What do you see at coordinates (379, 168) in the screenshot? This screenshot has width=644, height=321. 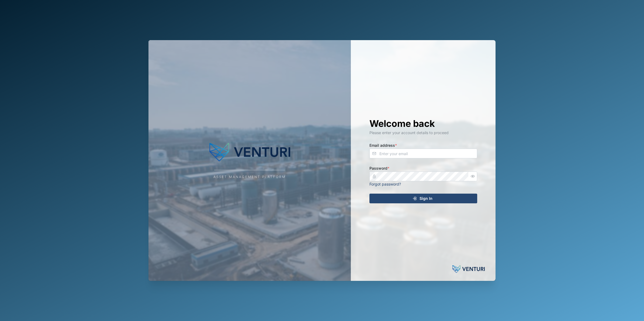 I see `label: Password` at bounding box center [379, 168].